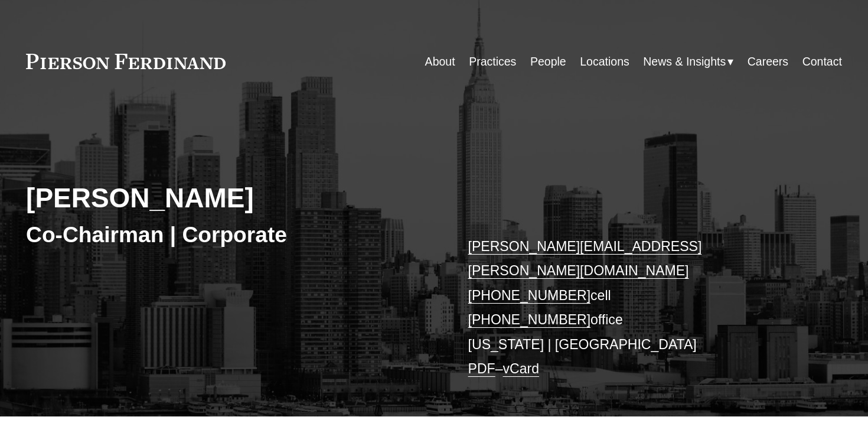 The height and width of the screenshot is (446, 868). What do you see at coordinates (230, 234) in the screenshot?
I see `h3: Co-Chairman | Corporate` at bounding box center [230, 234].